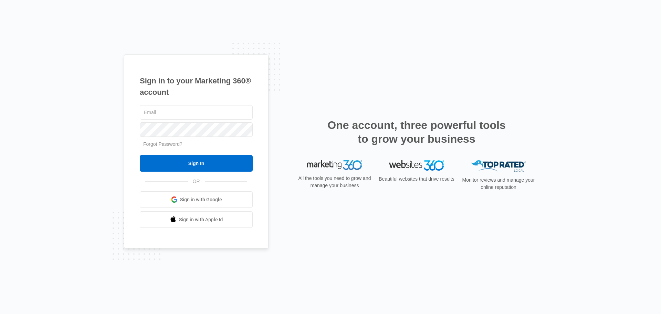  What do you see at coordinates (417, 179) in the screenshot?
I see `p: Beautiful websites that drive results` at bounding box center [417, 179].